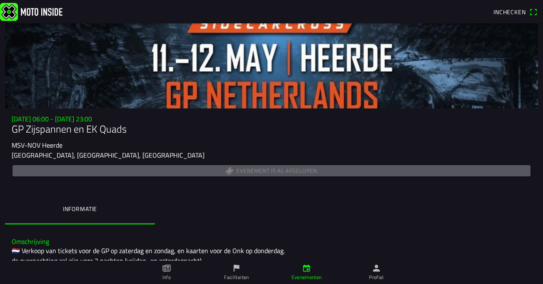  What do you see at coordinates (37, 145) in the screenshot?
I see `ion-text: MSV-NOV Heerde` at bounding box center [37, 145].